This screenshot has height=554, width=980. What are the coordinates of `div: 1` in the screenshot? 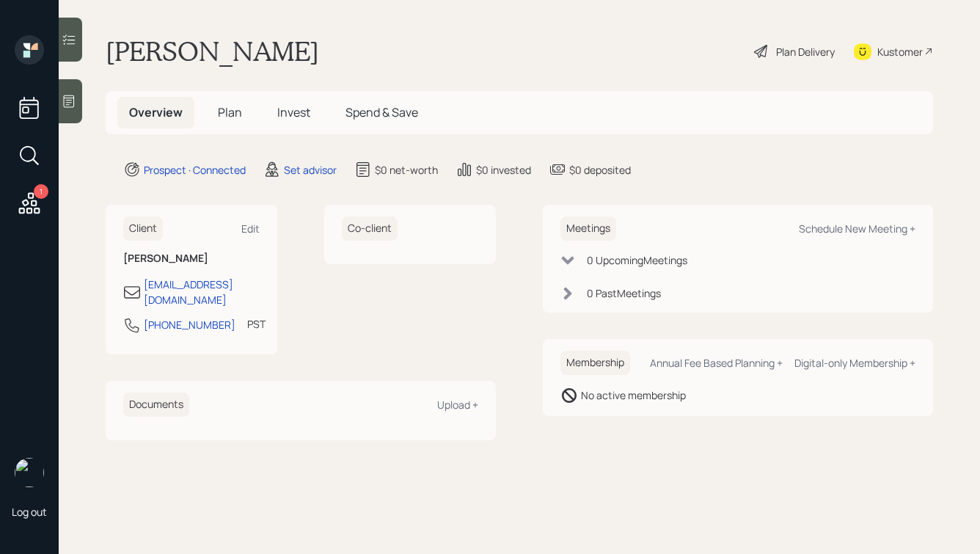 It's located at (41, 192).